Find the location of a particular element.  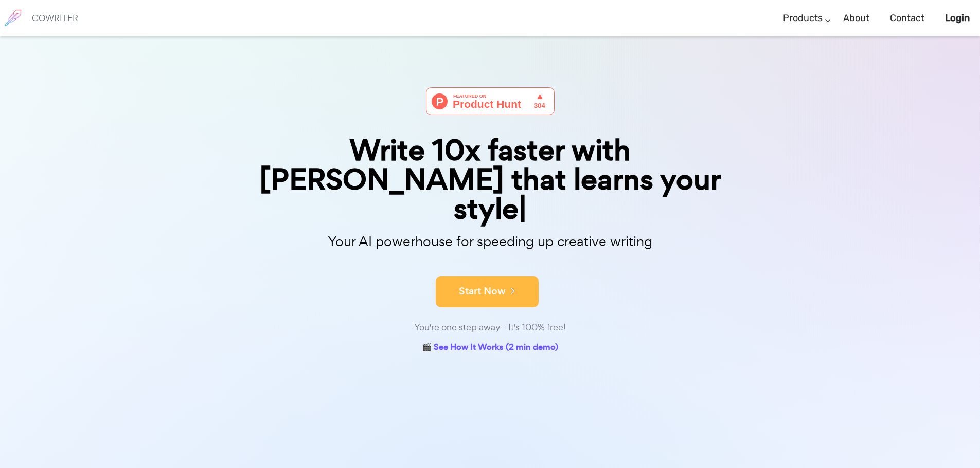

div: You're one step away - It's 100% free! is located at coordinates (490, 328).